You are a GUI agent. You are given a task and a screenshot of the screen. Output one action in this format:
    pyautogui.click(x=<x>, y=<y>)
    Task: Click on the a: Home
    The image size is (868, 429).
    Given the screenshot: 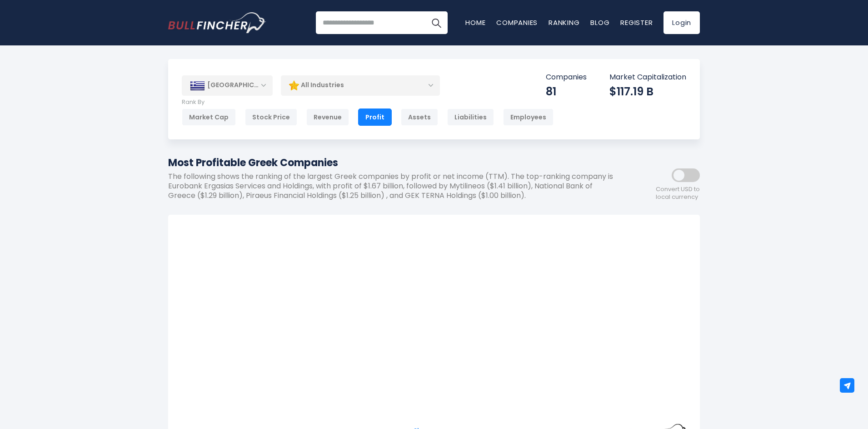 What is the action you would take?
    pyautogui.click(x=475, y=22)
    